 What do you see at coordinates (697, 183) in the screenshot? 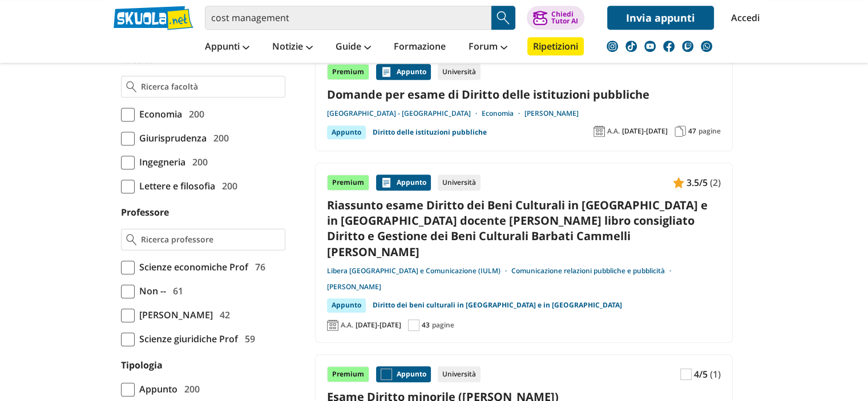
I see `span: 3.5/5` at bounding box center [697, 183].